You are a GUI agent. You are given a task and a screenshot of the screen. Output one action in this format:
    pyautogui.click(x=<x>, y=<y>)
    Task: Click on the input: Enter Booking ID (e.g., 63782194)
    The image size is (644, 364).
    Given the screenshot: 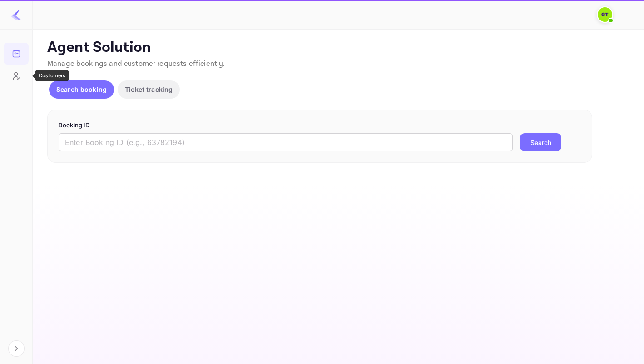 What is the action you would take?
    pyautogui.click(x=286, y=143)
    